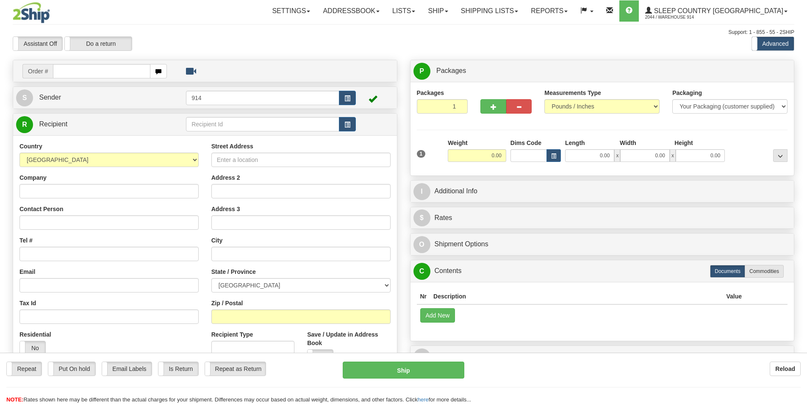  What do you see at coordinates (603, 71) in the screenshot?
I see `a: P Packages` at bounding box center [603, 71].